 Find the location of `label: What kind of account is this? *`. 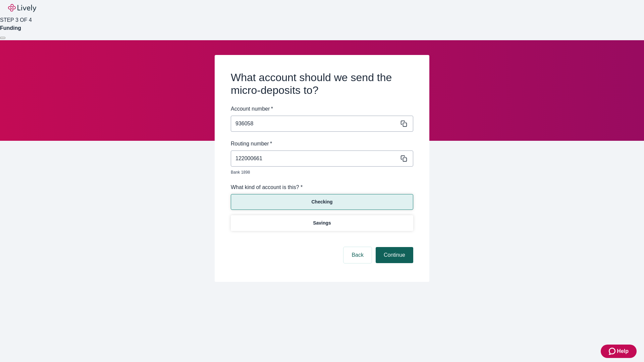

label: What kind of account is this? * is located at coordinates (267, 188).